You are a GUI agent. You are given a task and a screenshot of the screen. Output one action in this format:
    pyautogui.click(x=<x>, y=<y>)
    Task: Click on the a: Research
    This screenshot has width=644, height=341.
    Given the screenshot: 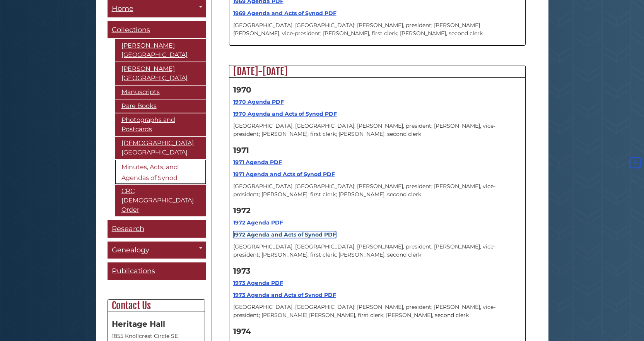 What is the action you would take?
    pyautogui.click(x=156, y=228)
    